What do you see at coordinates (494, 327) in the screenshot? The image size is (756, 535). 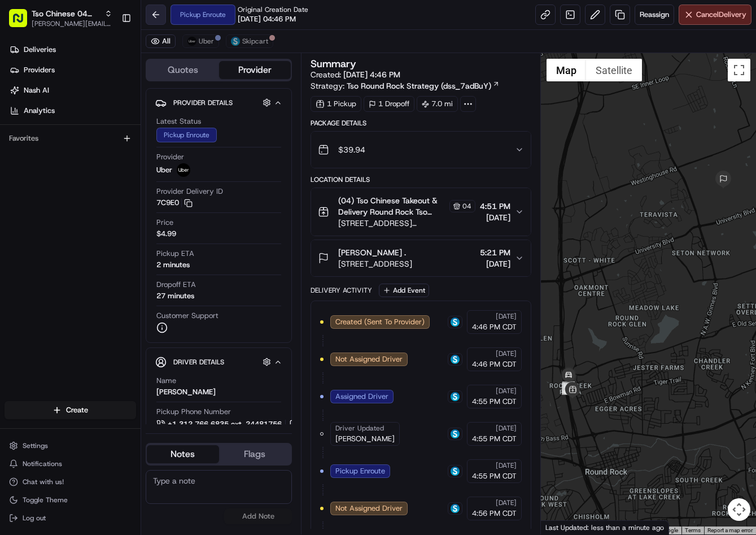 I see `span: 4:46 PM CDT` at bounding box center [494, 327].